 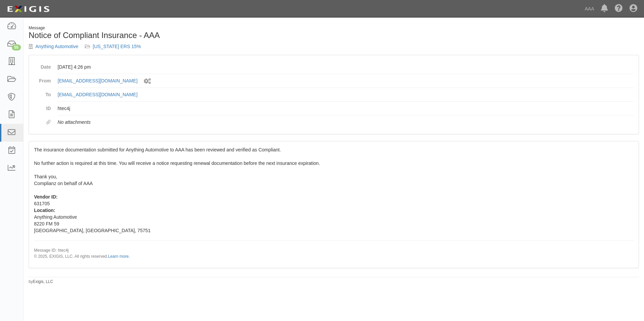 What do you see at coordinates (74, 122) in the screenshot?
I see `em: No attachments` at bounding box center [74, 122].